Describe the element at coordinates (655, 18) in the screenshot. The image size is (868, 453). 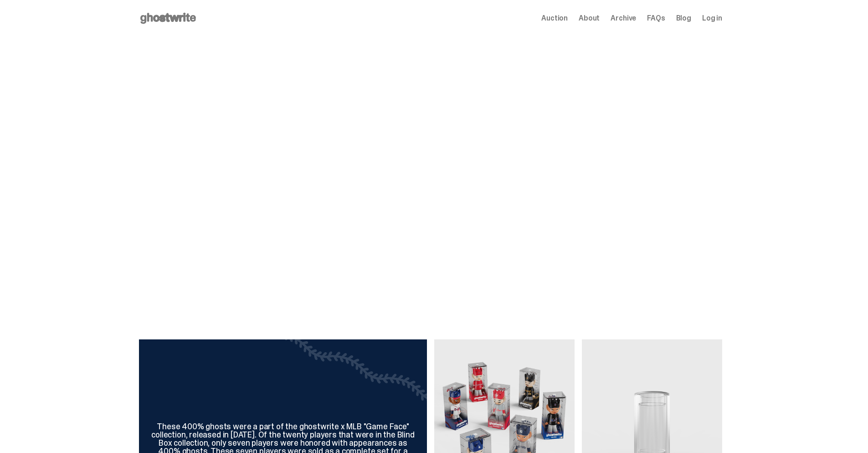
I see `a: FAQs` at that location.